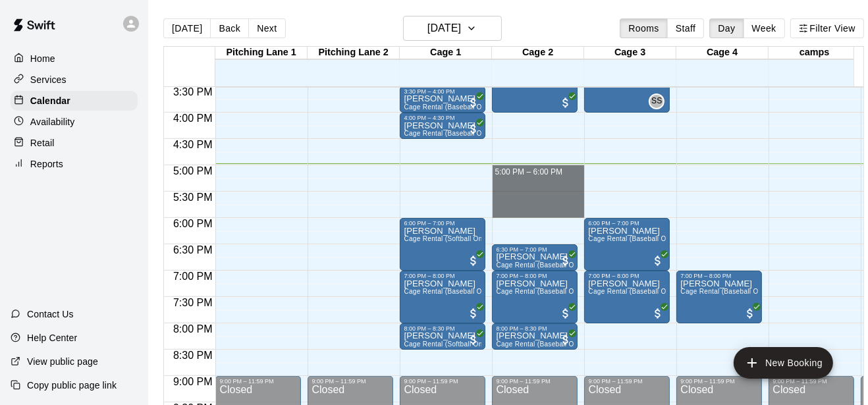  Describe the element at coordinates (783, 363) in the screenshot. I see `button: add` at that location.